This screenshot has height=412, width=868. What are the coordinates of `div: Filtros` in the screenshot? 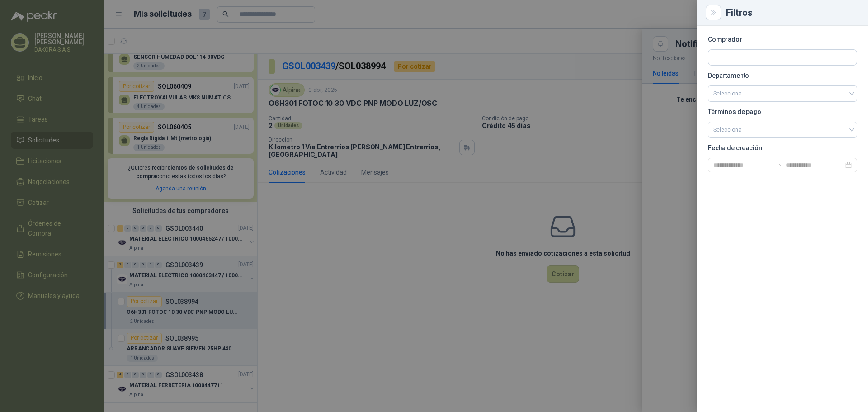 It's located at (792, 12).